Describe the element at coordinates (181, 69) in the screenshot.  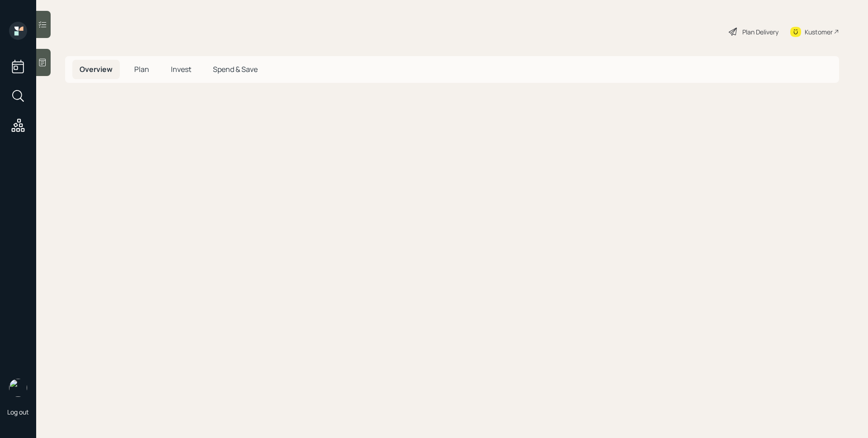
I see `span: Invest` at that location.